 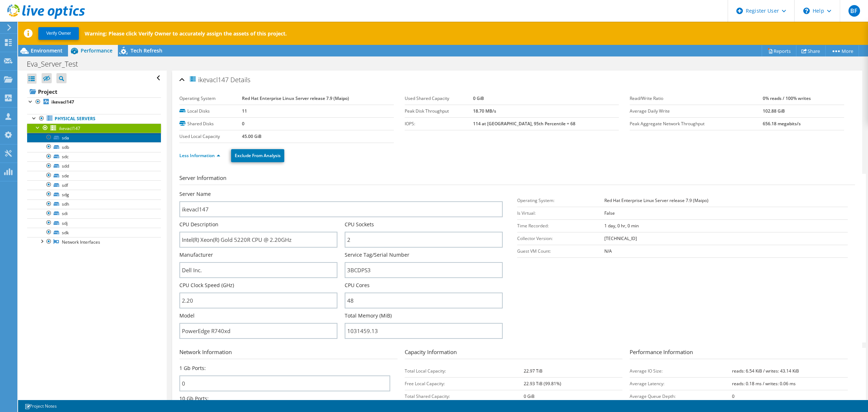 What do you see at coordinates (257, 156) in the screenshot?
I see `a: Exclude From Analysis` at bounding box center [257, 156].